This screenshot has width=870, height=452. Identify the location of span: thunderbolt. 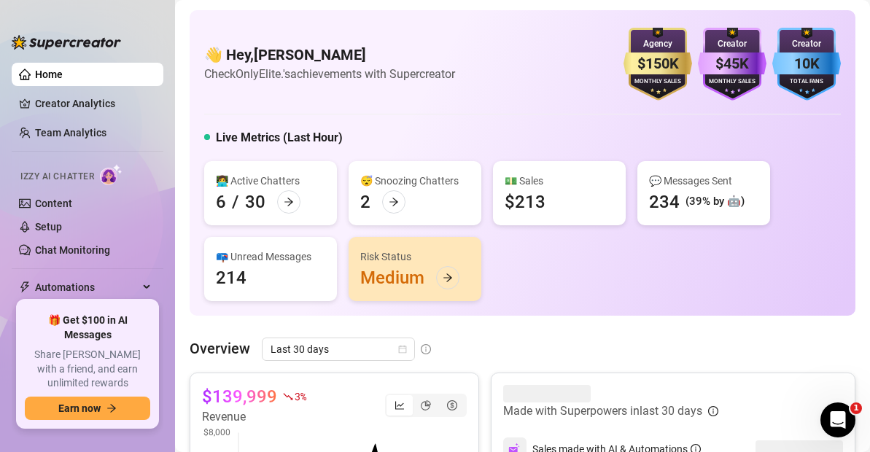
(25, 287).